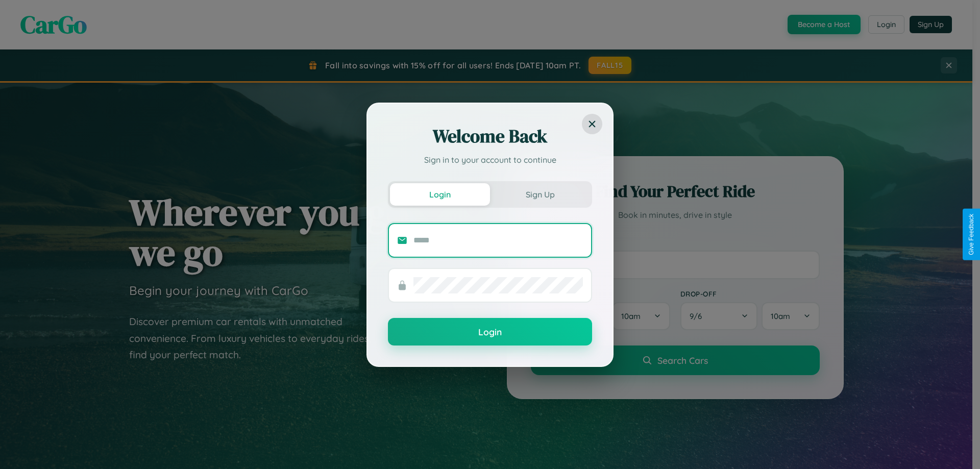 The height and width of the screenshot is (469, 980). What do you see at coordinates (971, 234) in the screenshot?
I see `div: Give Feedback` at bounding box center [971, 234].